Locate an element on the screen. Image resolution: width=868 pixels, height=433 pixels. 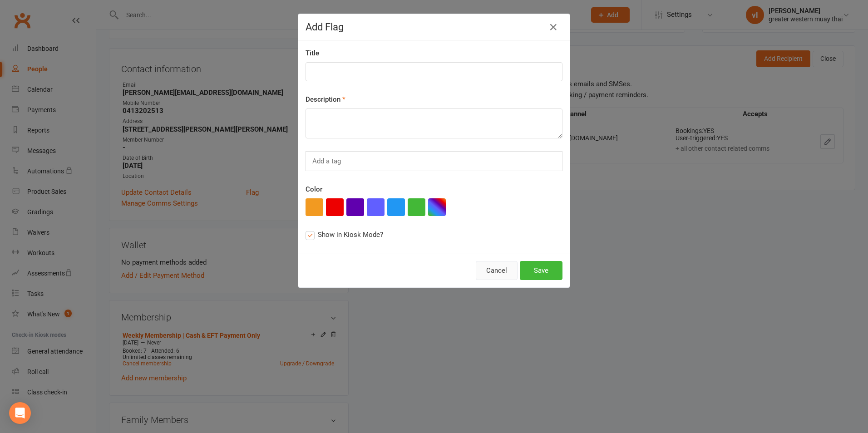
label: Color is located at coordinates (313, 189).